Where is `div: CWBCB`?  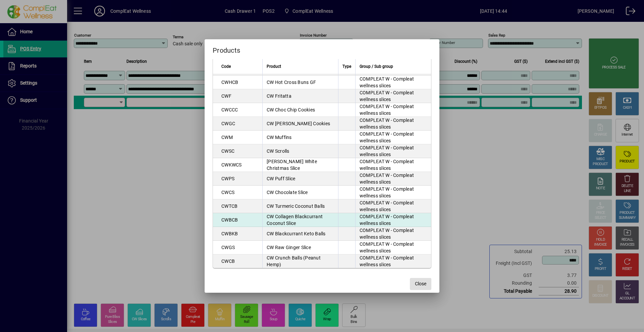
div: CWBCB is located at coordinates (229, 220).